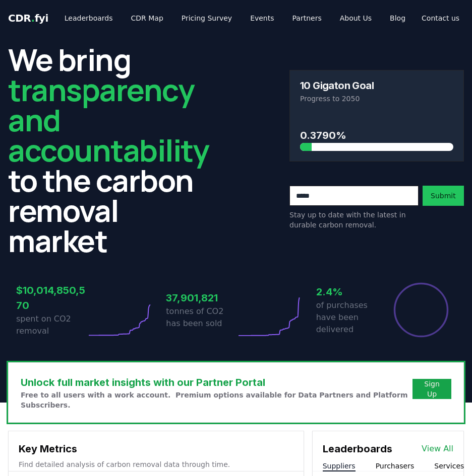 Image resolution: width=472 pixels, height=476 pixels. What do you see at coordinates (397, 18) in the screenshot?
I see `a: Blog` at bounding box center [397, 18].